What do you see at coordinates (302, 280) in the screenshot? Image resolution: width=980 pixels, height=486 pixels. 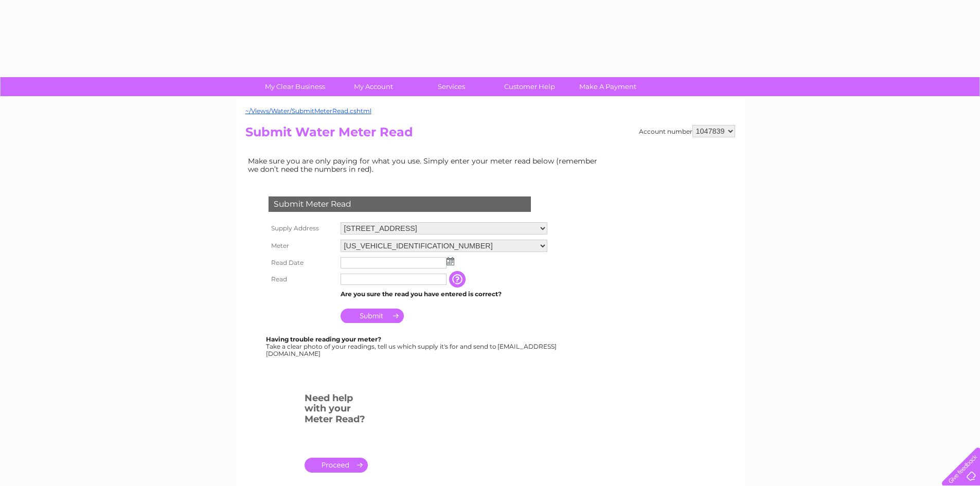 I see `th: Read` at bounding box center [302, 280].